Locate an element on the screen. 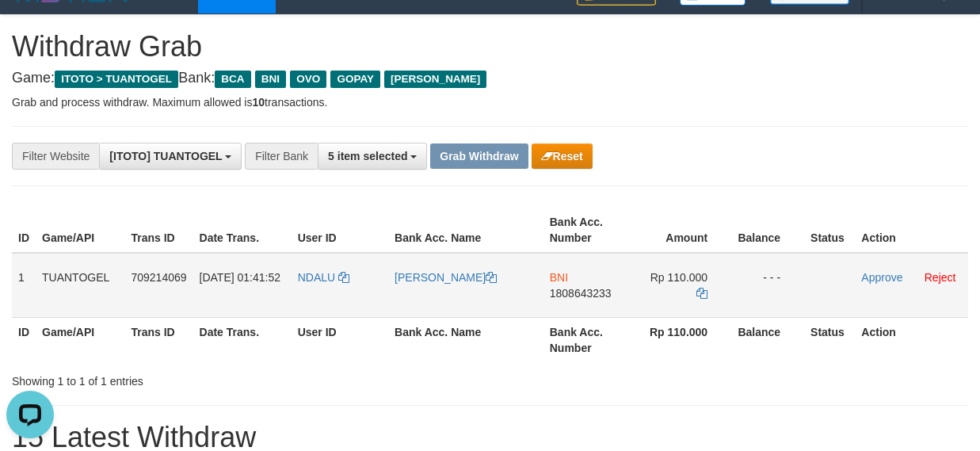 The image size is (980, 451). span: BCA is located at coordinates (232, 79).